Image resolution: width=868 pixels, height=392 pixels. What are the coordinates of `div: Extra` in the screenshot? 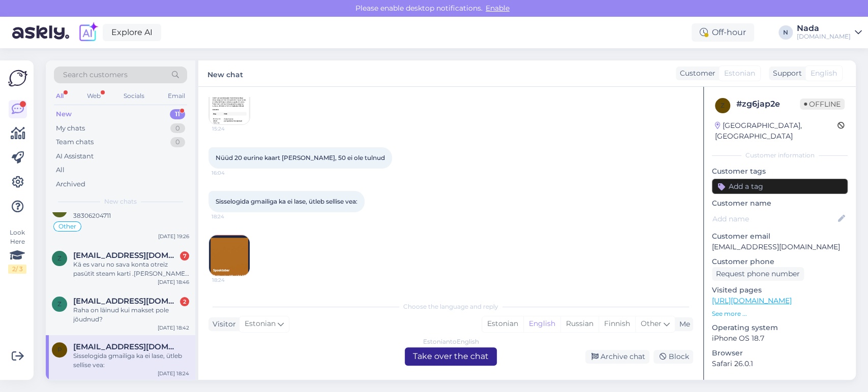 It's located at (780, 384).